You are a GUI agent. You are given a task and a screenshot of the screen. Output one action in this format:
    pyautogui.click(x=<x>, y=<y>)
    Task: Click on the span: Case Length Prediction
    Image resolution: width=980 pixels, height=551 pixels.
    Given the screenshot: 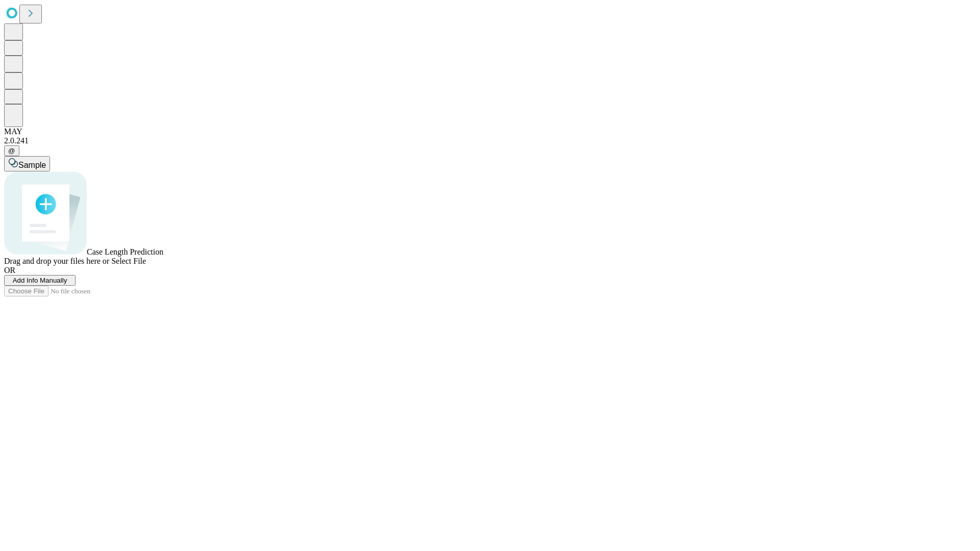 What is the action you would take?
    pyautogui.click(x=125, y=252)
    